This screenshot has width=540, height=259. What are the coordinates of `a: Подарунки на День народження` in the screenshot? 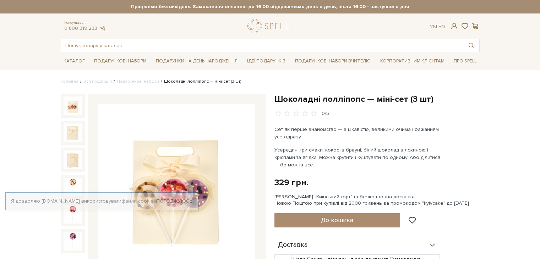 It's located at (197, 61).